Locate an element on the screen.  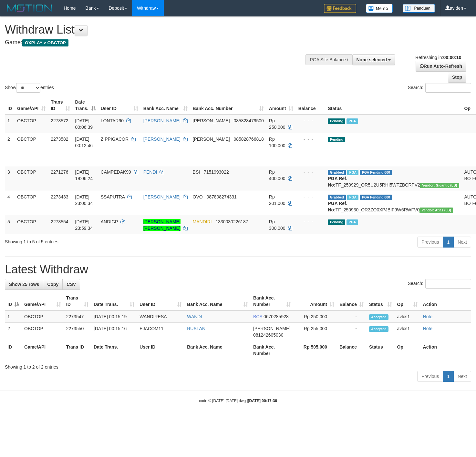
h1: Latest Withdraw is located at coordinates (238, 270).